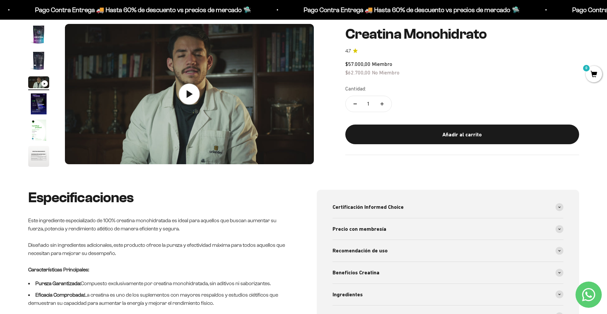  I want to click on strong: Eficacia Comprobada:, so click(60, 295).